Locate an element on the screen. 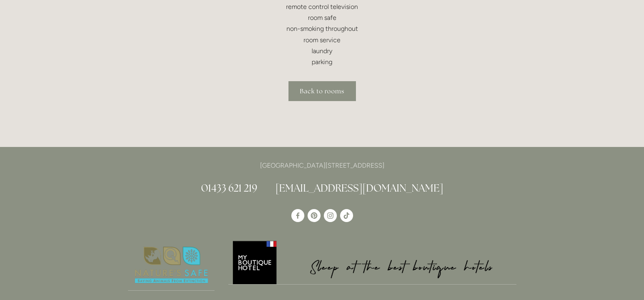 Image resolution: width=644 pixels, height=300 pixels. a: Losehill House Hotel & Spa is located at coordinates (298, 216).